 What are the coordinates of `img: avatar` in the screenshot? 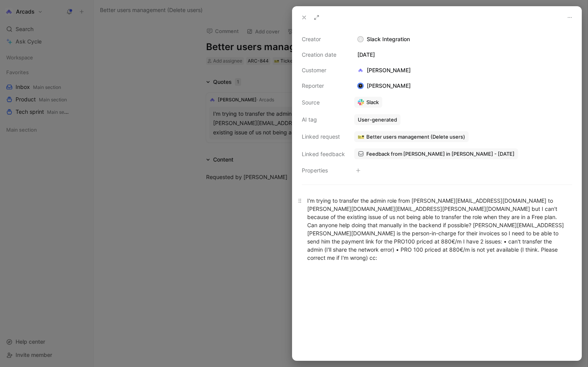 It's located at (361, 86).